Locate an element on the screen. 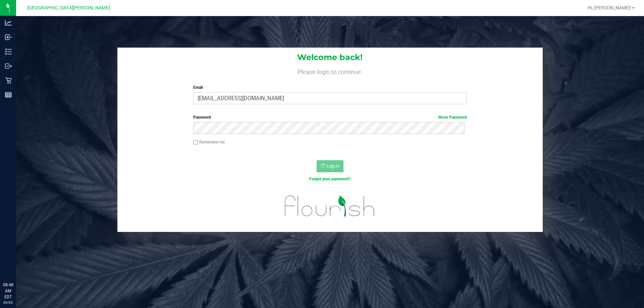 The width and height of the screenshot is (644, 308). inline-svg: Inventory is located at coordinates (8, 52).